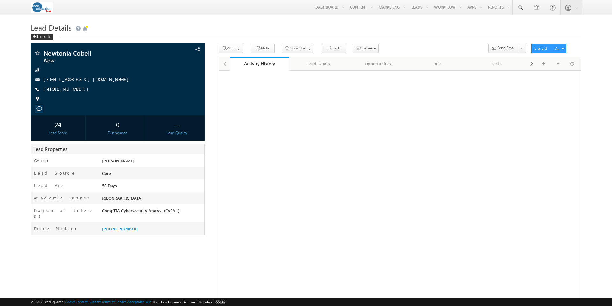 This screenshot has width=612, height=306. What do you see at coordinates (152, 212) in the screenshot?
I see `div: CompTIA Cybersecurity Analyst (CySA+)` at bounding box center [152, 212].